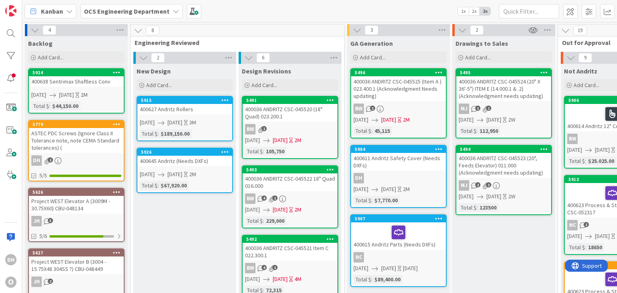  I want to click on div: 5627, so click(78, 253).